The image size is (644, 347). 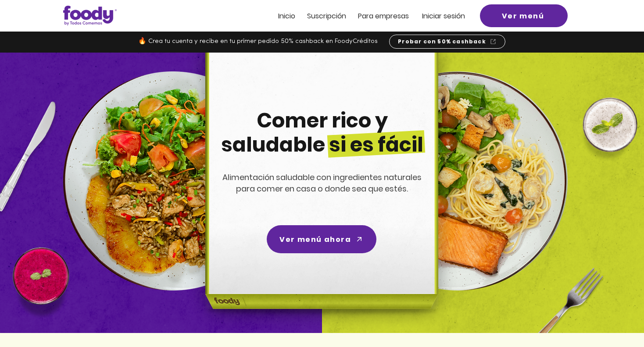 I want to click on span: ra empresas, so click(x=387, y=16).